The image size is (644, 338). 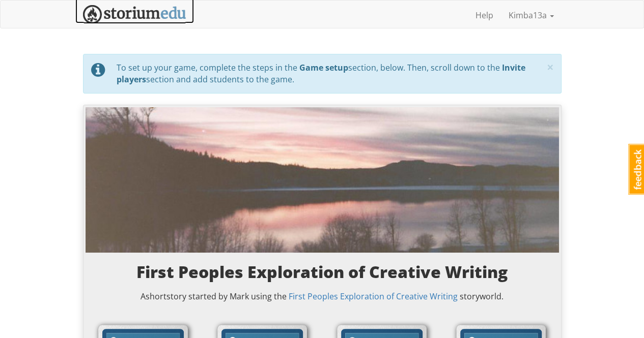 I want to click on img: a0nw6ss4o7hm6ejcrgie.jpg, so click(x=322, y=180).